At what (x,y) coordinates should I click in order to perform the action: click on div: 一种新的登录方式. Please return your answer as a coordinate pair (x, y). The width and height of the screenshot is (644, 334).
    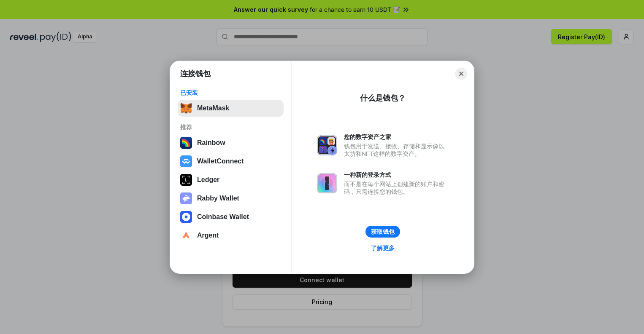
    Looking at the image, I should click on (396, 175).